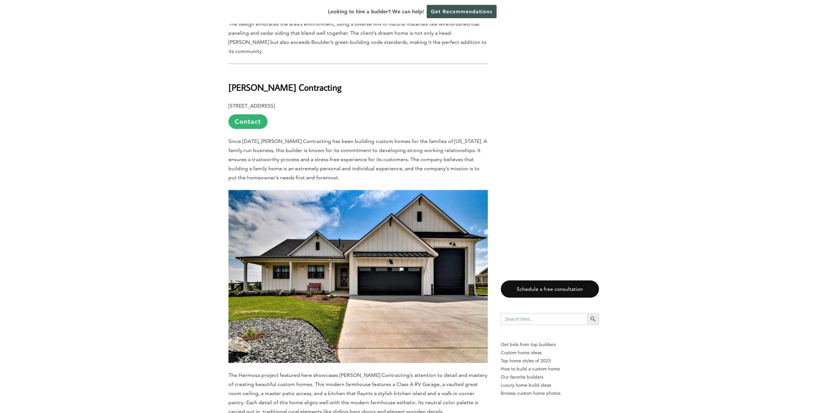 This screenshot has height=413, width=827. I want to click on a: Schedule a free consultation, so click(550, 289).